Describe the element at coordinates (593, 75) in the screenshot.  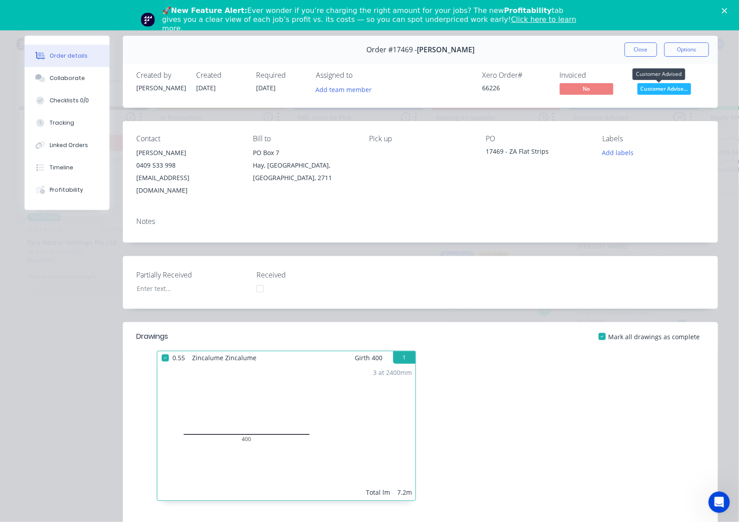
I see `div: Invoiced` at that location.